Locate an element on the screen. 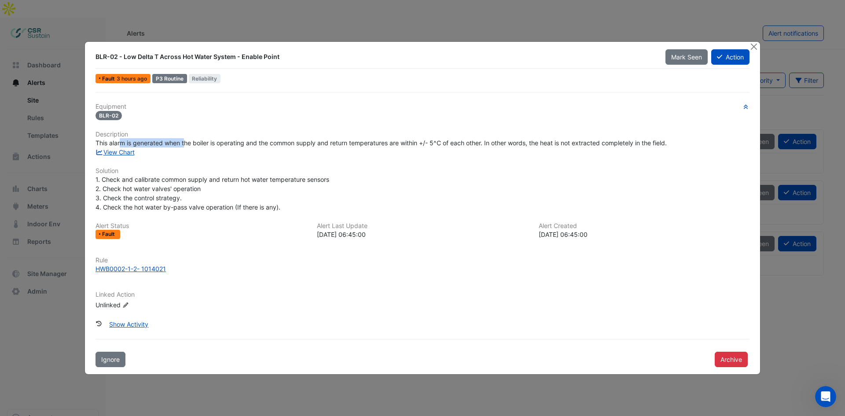 The height and width of the screenshot is (416, 845). span: Reliability is located at coordinates (205, 78).